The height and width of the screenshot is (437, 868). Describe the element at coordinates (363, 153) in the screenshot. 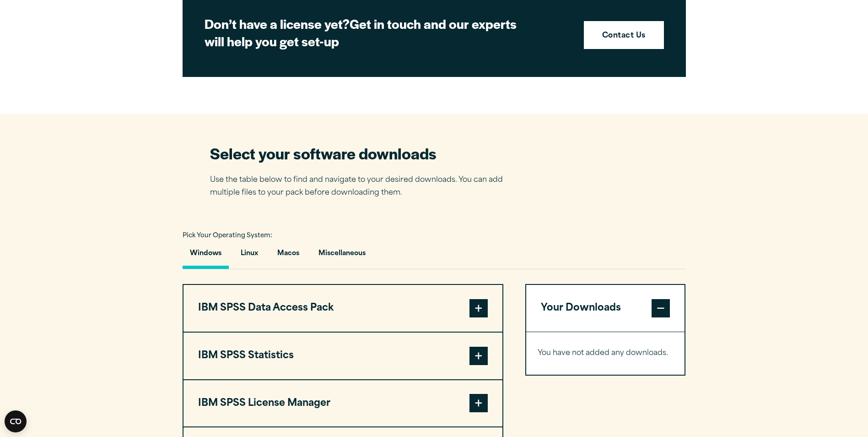

I see `h2: Select your software downloads` at that location.